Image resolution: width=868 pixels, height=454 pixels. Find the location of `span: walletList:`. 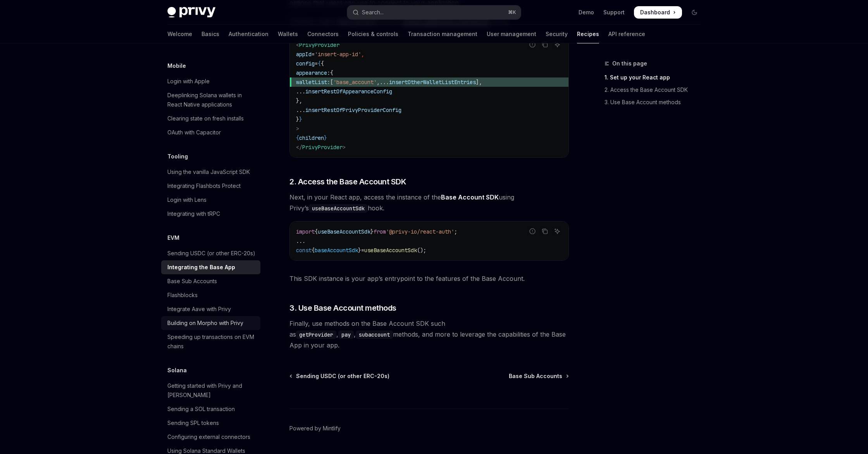

span: walletList: is located at coordinates (313, 82).